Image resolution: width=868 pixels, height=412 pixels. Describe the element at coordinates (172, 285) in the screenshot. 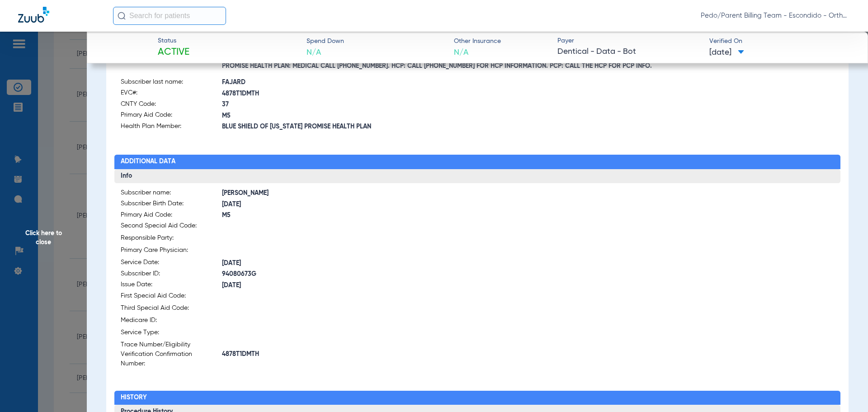

I see `span: Issue Date:` at that location.